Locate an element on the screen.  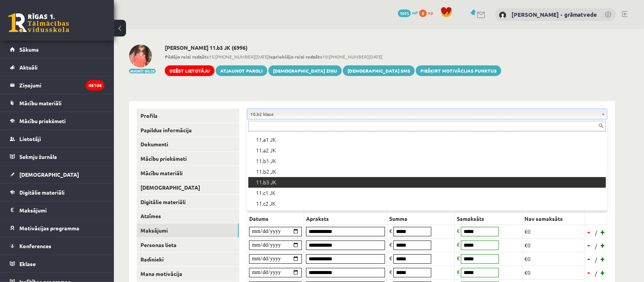
div: 11.c2 JK is located at coordinates (427, 204).